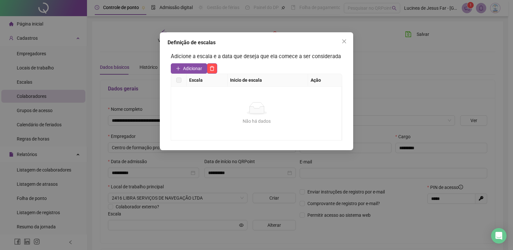 The height and width of the screenshot is (250, 513). Describe the element at coordinates (325, 80) in the screenshot. I see `th: Ação` at that location.